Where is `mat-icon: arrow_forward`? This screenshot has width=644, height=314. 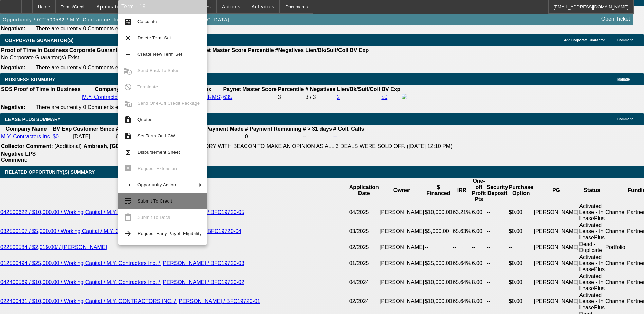
mat-icon: arrow_forward is located at coordinates (128, 234).